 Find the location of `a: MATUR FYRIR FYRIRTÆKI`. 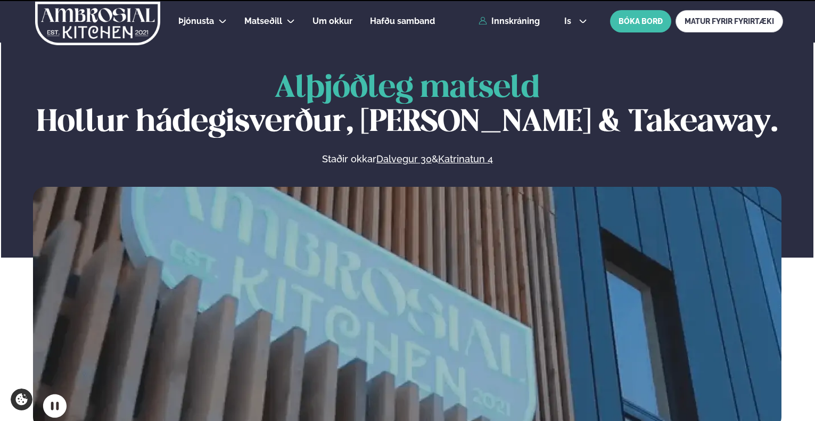

a: MATUR FYRIR FYRIRTÆKI is located at coordinates (729, 21).